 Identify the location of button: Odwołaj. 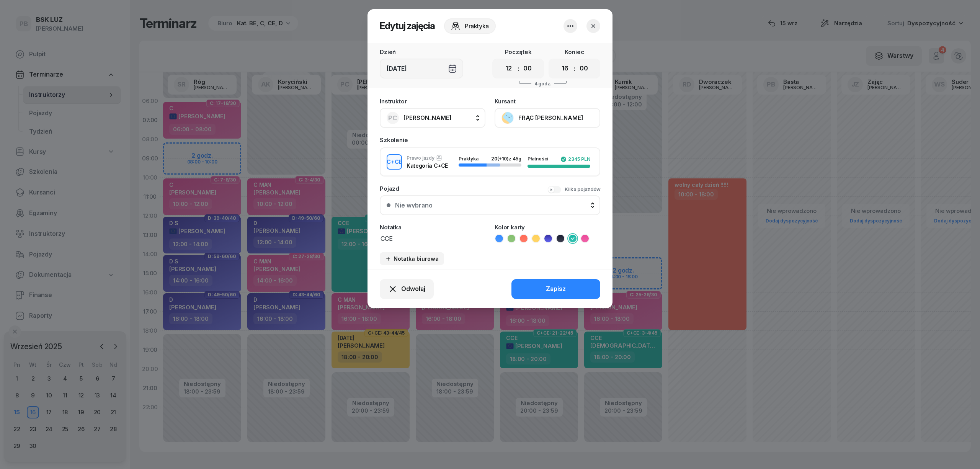
(407, 289).